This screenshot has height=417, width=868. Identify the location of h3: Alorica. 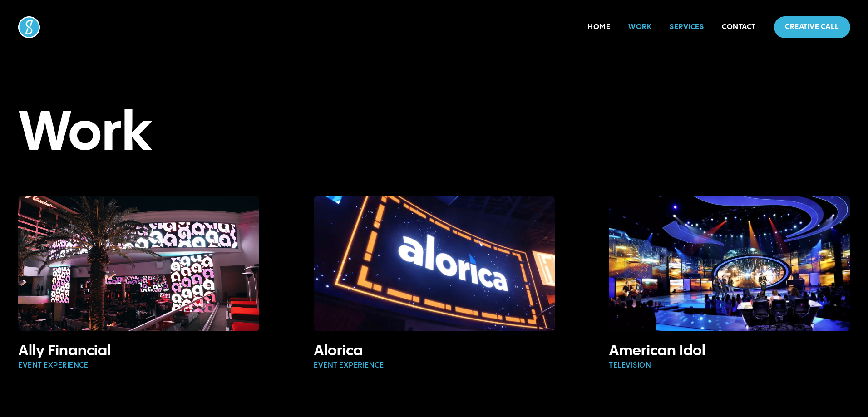
(434, 351).